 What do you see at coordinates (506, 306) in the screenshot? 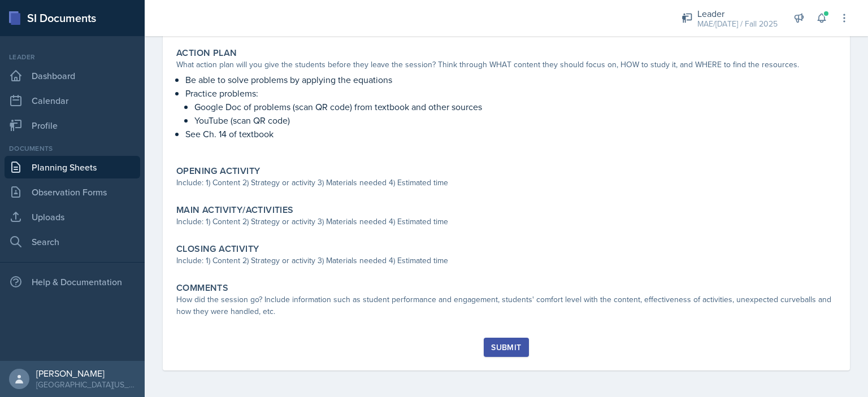
I see `div: How did the session go? Include information such as student performance and engagement, students'...` at bounding box center [506, 306].